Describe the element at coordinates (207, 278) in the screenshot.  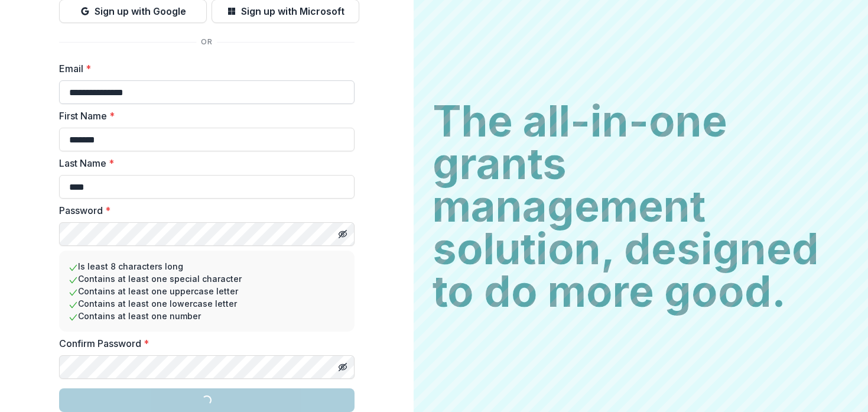
I see `li: Contains at least one special character` at that location.